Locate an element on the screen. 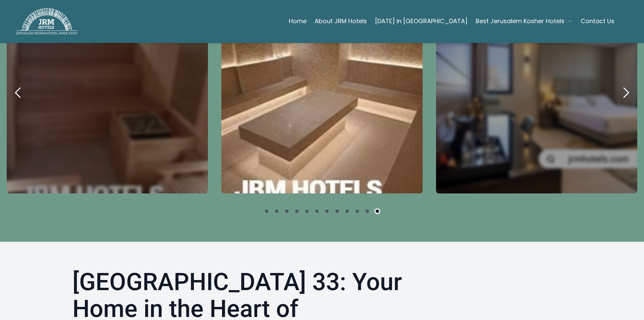  button: Best Jerusalem Kosher Hotels is located at coordinates (524, 21).